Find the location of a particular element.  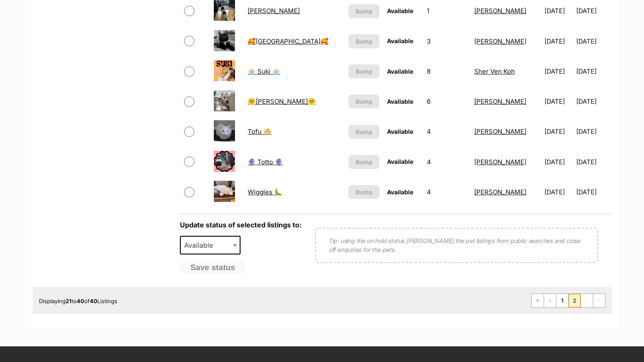

a: Page 1 is located at coordinates (563, 301).